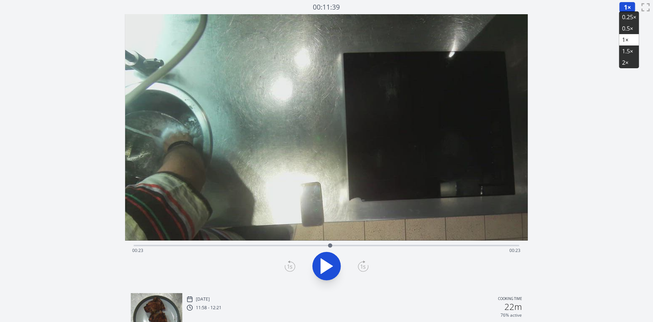  What do you see at coordinates (629, 28) in the screenshot?
I see `li: 0.5×` at bounding box center [629, 28].